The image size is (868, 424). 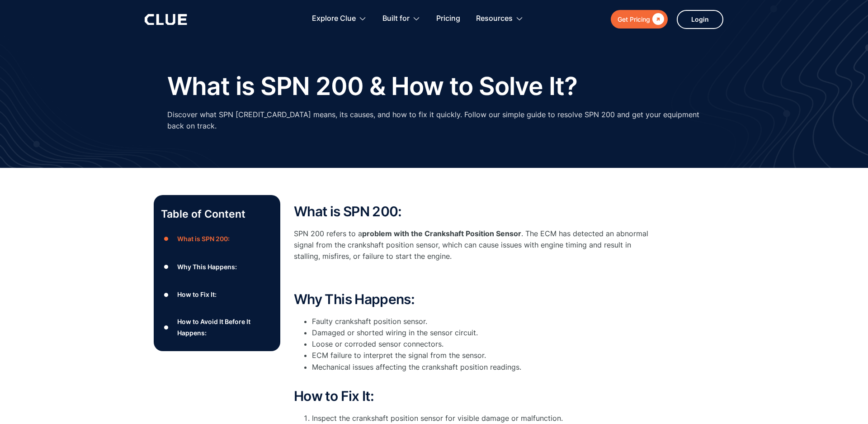 I want to click on a: ●What is SPN 200:, so click(x=217, y=239).